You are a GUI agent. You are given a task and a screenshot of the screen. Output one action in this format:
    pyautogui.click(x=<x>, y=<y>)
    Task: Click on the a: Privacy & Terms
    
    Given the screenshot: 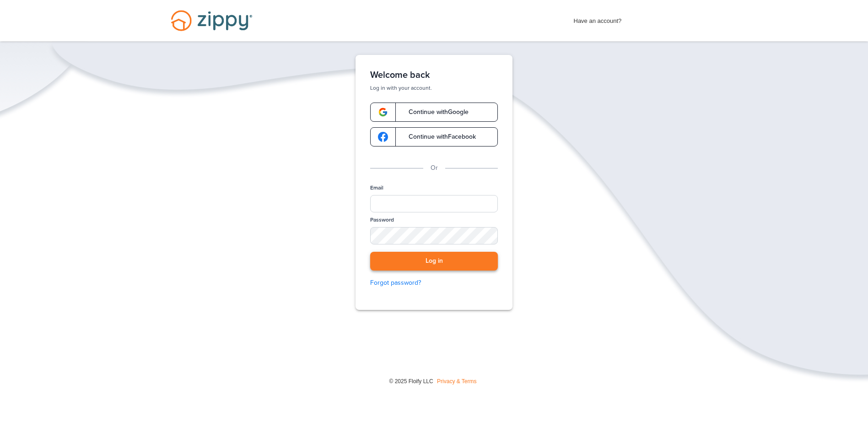 What is the action you would take?
    pyautogui.click(x=457, y=381)
    